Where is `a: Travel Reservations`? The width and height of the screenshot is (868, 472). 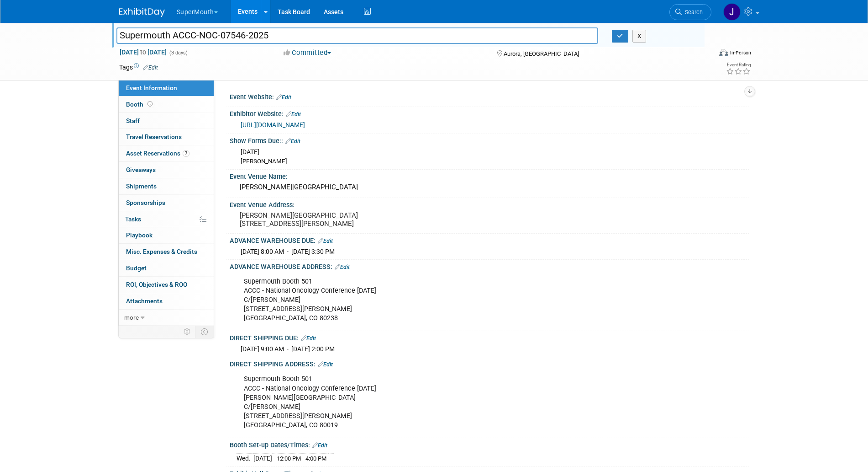
a: Travel Reservations is located at coordinates (166, 137).